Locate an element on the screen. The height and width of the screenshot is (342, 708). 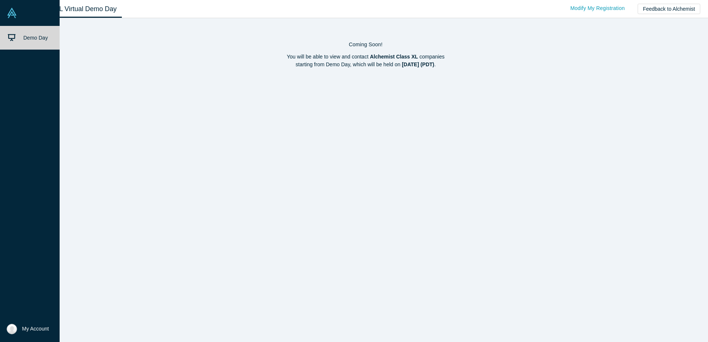
img: Josh Just's Account is located at coordinates (12, 329).